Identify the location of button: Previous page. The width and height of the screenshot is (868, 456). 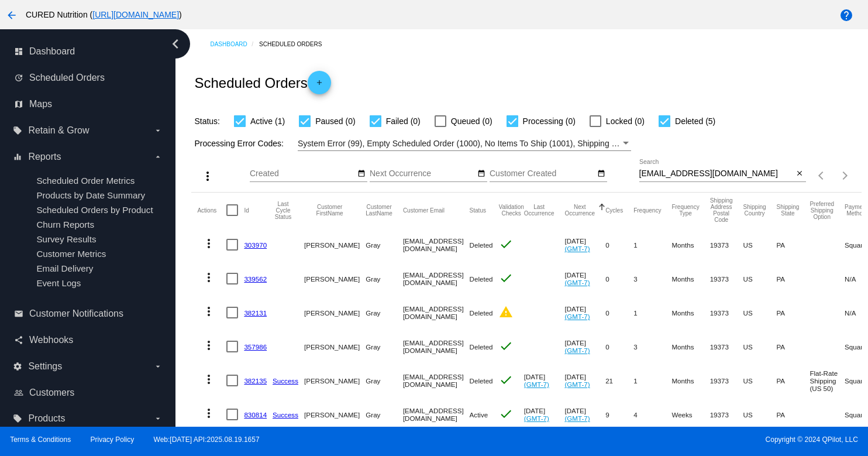
(822, 175).